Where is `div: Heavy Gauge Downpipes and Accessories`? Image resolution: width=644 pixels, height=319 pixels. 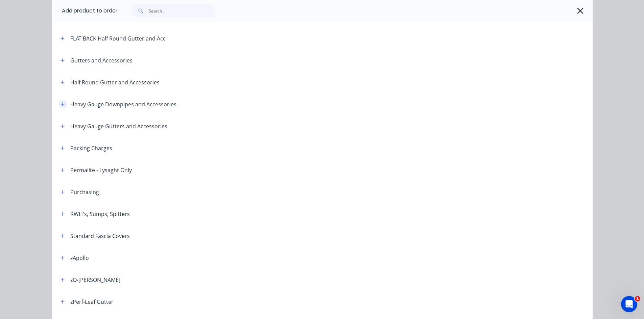 div: Heavy Gauge Downpipes and Accessories is located at coordinates (123, 105).